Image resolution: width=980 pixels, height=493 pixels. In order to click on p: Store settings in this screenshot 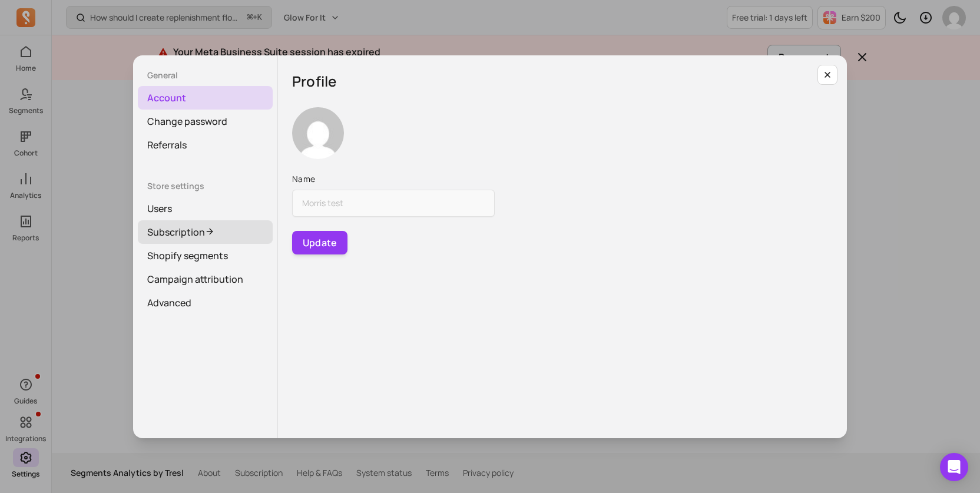, I will do `click(205, 186)`.